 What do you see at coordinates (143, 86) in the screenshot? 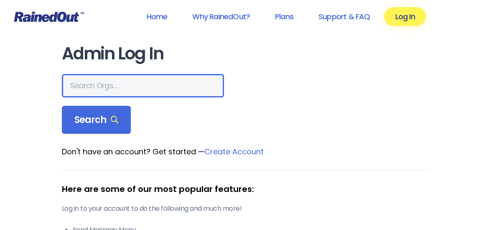
I see `input: Search Orgs…` at bounding box center [143, 86].